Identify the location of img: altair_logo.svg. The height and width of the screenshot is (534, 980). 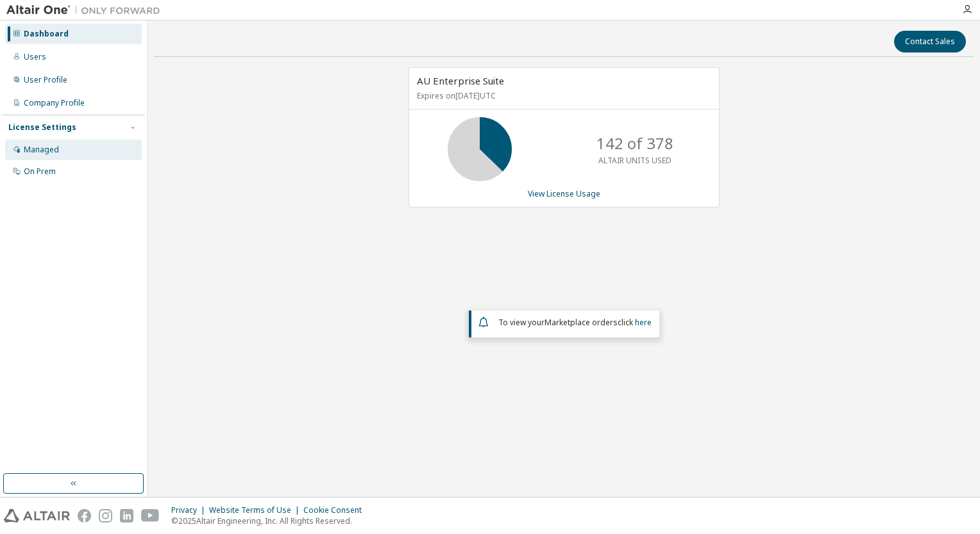
(37, 516).